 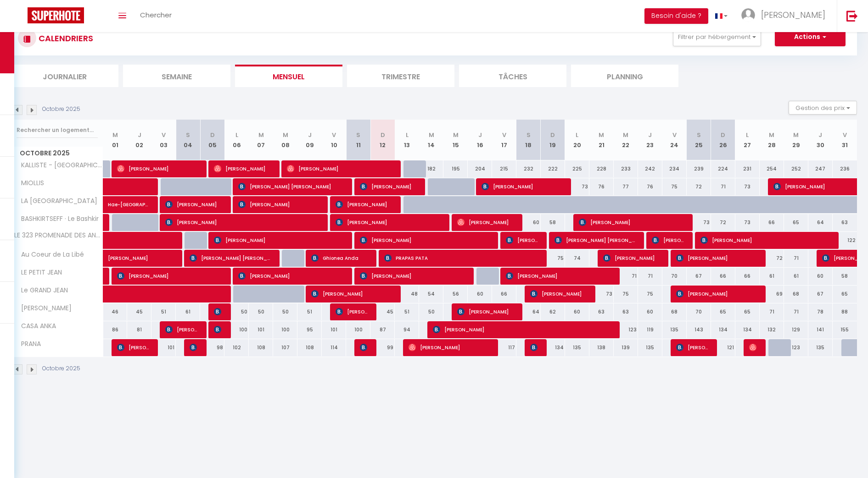 I want to click on div: 64, so click(x=528, y=312).